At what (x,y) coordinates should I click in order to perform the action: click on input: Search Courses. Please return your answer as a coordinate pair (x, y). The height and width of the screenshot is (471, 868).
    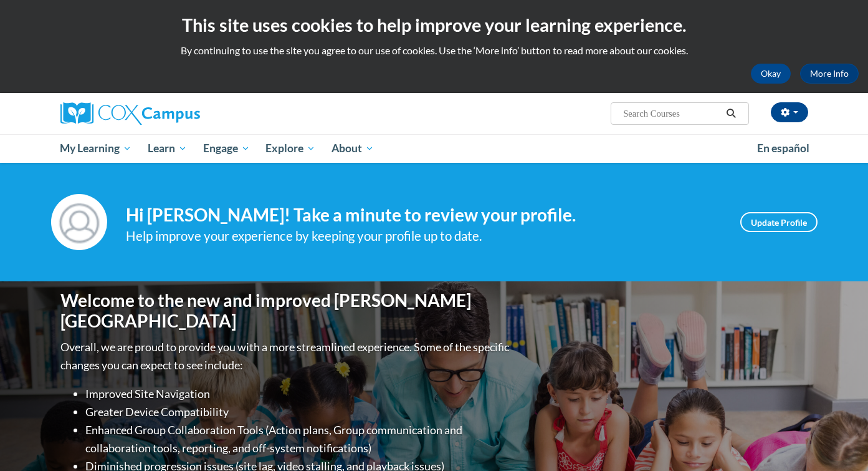
    Looking at the image, I should click on (672, 113).